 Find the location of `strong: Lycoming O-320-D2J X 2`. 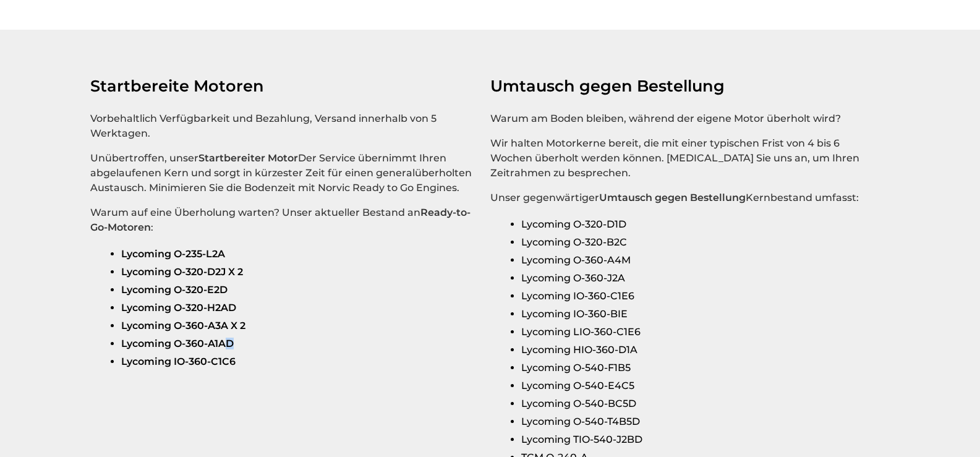

strong: Lycoming O-320-D2J X 2 is located at coordinates (182, 272).